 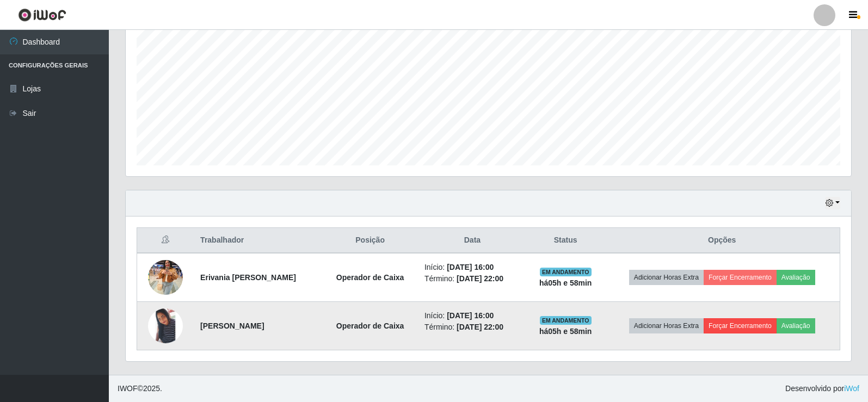 I want to click on th: Posição, so click(x=370, y=241).